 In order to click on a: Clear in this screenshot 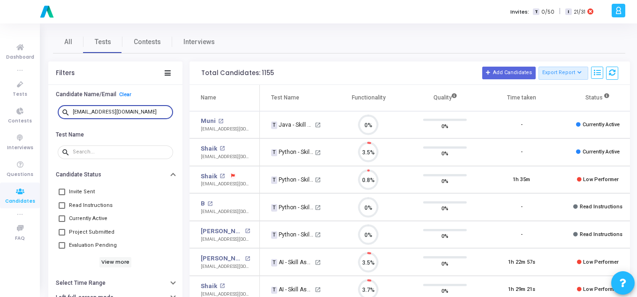, I will do `click(125, 94)`.